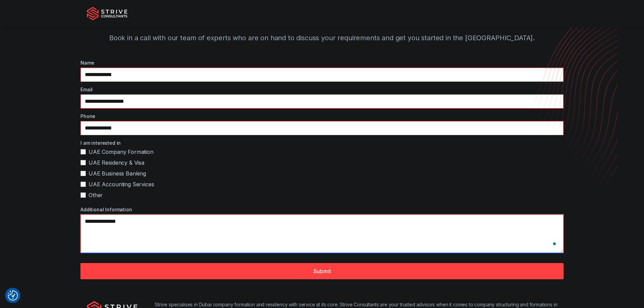 The width and height of the screenshot is (644, 308). What do you see at coordinates (121, 151) in the screenshot?
I see `span: UAE Company Formation` at bounding box center [121, 151].